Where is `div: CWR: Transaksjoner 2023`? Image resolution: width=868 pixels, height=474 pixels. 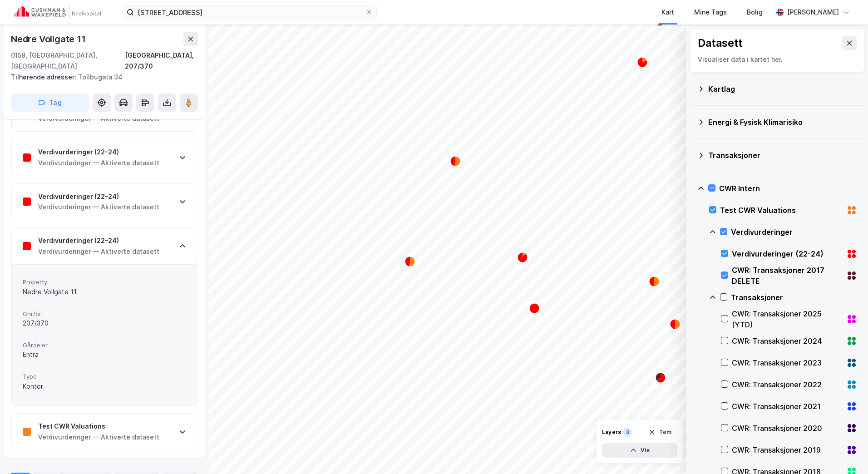 div: CWR: Transaksjoner 2023 is located at coordinates (787, 363).